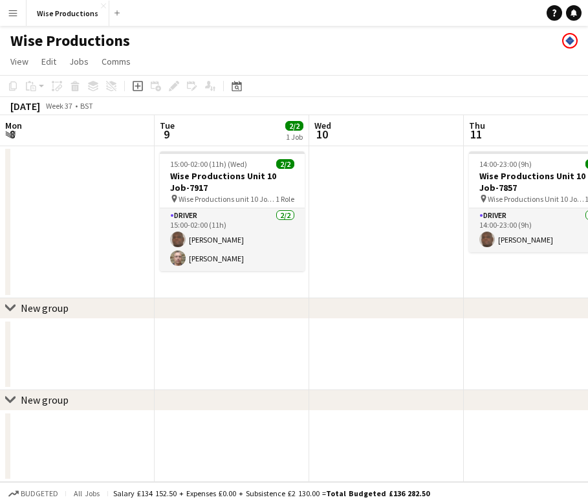 The image size is (588, 504). What do you see at coordinates (116, 61) in the screenshot?
I see `span: Comms` at bounding box center [116, 61].